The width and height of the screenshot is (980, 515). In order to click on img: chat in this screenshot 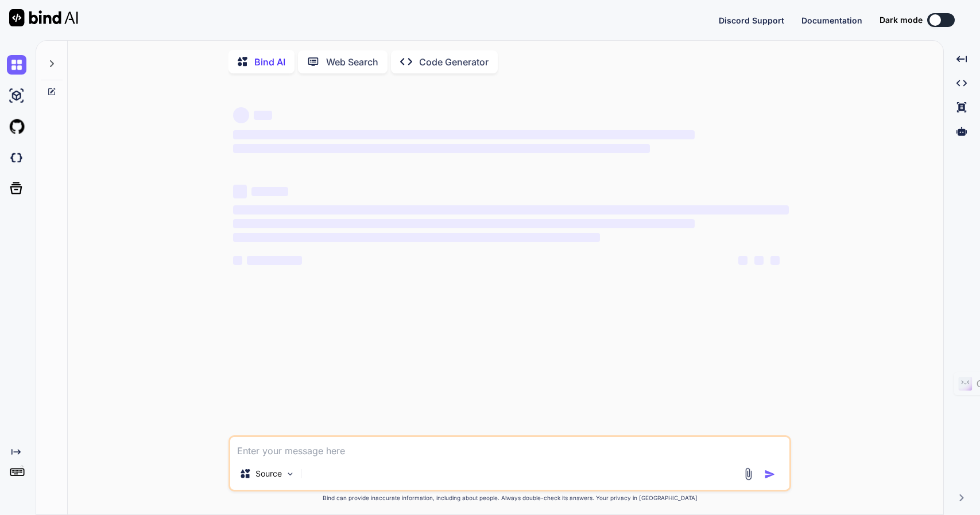, I will do `click(16, 65)`.